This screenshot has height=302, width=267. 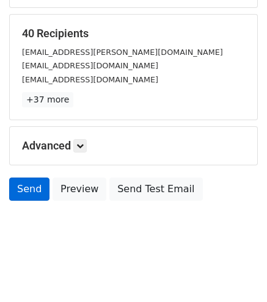 What do you see at coordinates (156, 189) in the screenshot?
I see `a: Send Test Email` at bounding box center [156, 189].